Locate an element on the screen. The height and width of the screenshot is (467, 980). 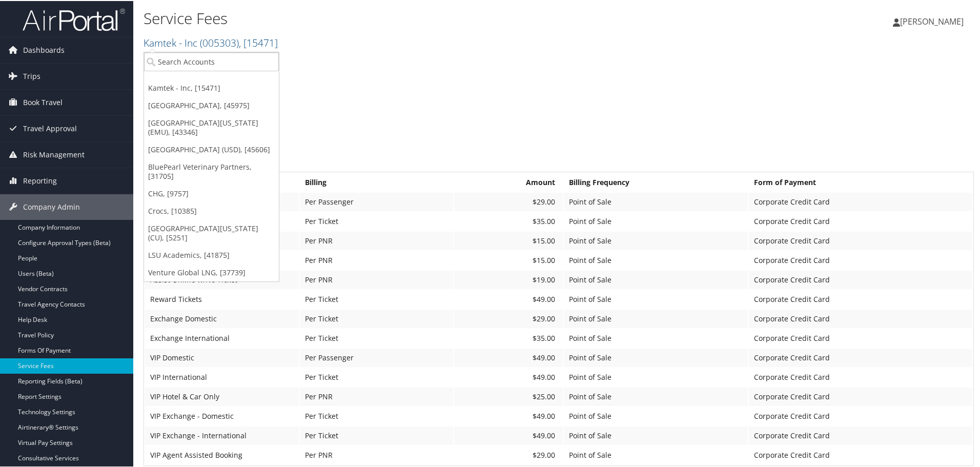
td: VIP Agent Assisted Booking is located at coordinates (222, 454).